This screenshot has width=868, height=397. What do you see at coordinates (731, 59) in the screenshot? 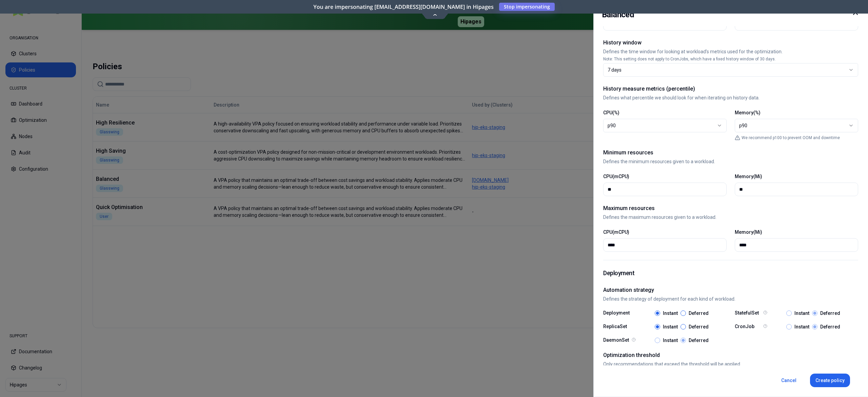
I see `p: Note: This setting does not apply to CronJobs, which have a fixed history window of 30 days.` at bounding box center [731, 59].